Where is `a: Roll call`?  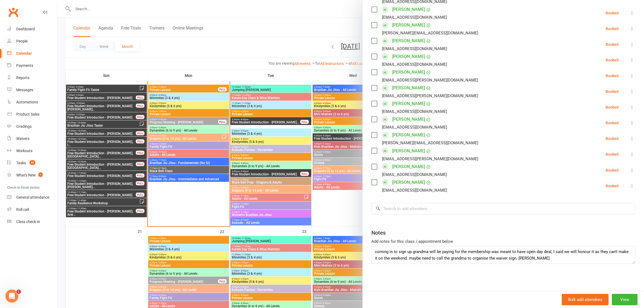 a: Roll call is located at coordinates (32, 210).